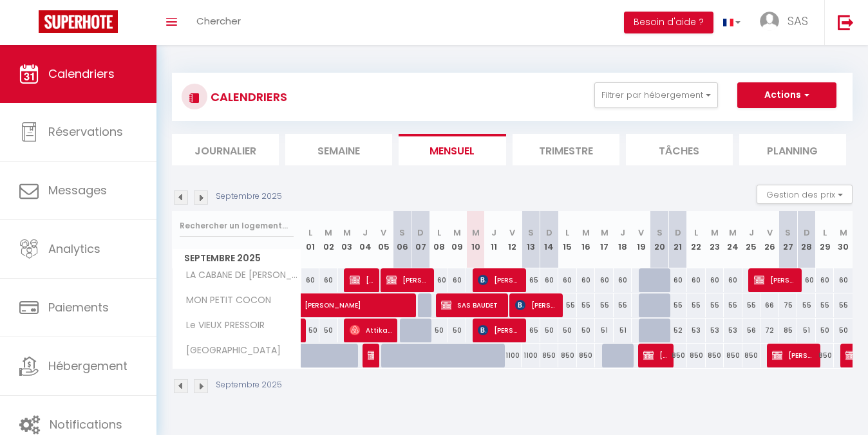 The width and height of the screenshot is (868, 435). Describe the element at coordinates (512, 239) in the screenshot. I see `th: 12` at that location.